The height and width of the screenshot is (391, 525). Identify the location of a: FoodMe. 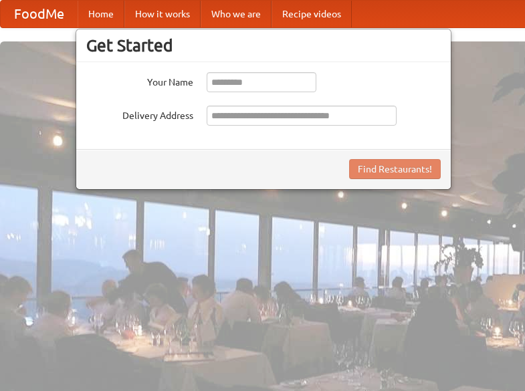
(39, 14).